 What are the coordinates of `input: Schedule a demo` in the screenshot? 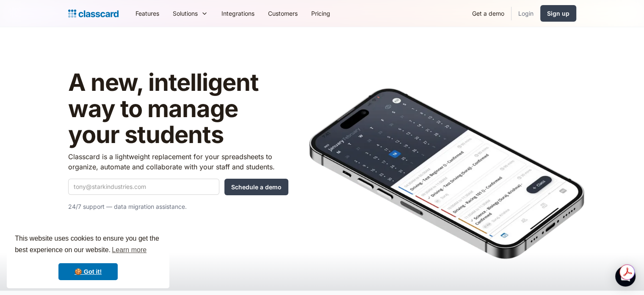 It's located at (256, 187).